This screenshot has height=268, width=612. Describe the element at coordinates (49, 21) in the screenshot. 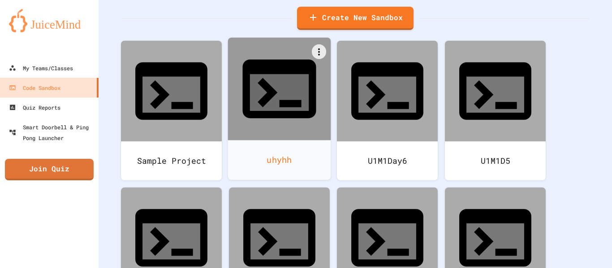

I see `img: logo-orange.svg` at that location.